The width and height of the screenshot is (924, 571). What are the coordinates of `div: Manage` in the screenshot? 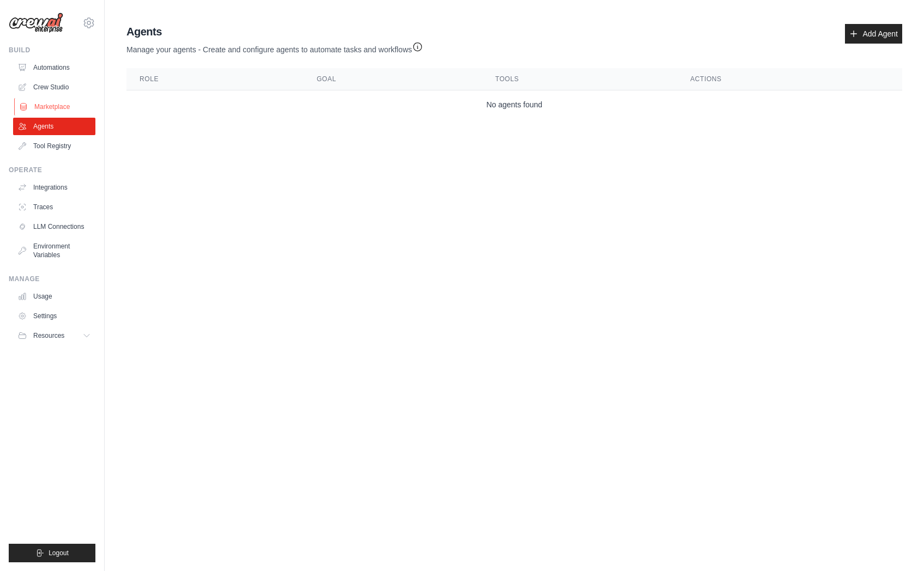 It's located at (52, 279).